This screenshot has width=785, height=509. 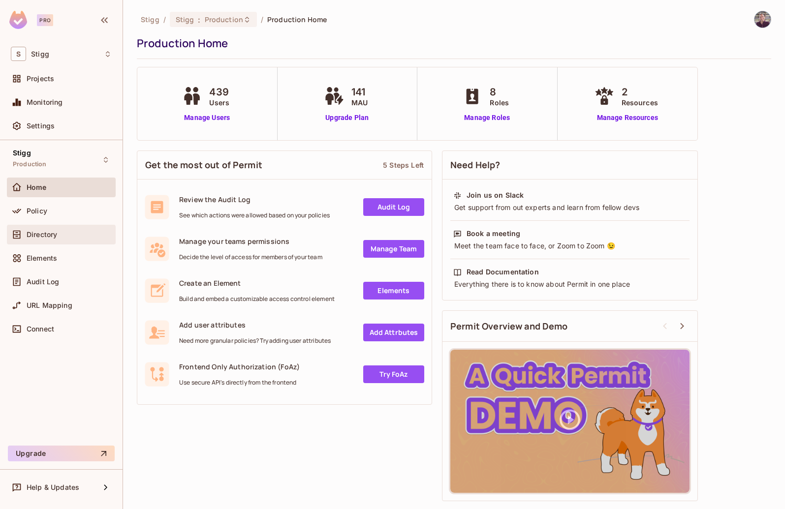 What do you see at coordinates (297, 19) in the screenshot?
I see `span: Production Home` at bounding box center [297, 19].